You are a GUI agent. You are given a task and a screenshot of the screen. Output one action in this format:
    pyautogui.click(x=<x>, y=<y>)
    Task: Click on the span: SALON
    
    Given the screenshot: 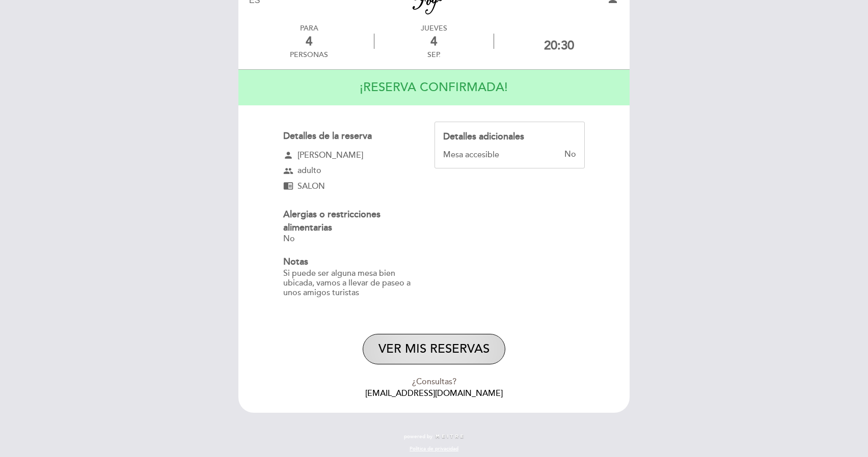 What is the action you would take?
    pyautogui.click(x=311, y=186)
    